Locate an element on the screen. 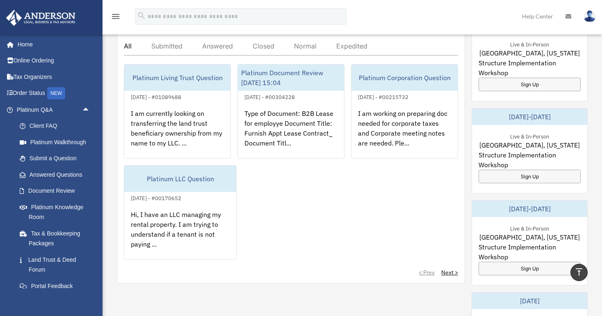 The height and width of the screenshot is (316, 602). a: Online Ordering is located at coordinates (54, 61).